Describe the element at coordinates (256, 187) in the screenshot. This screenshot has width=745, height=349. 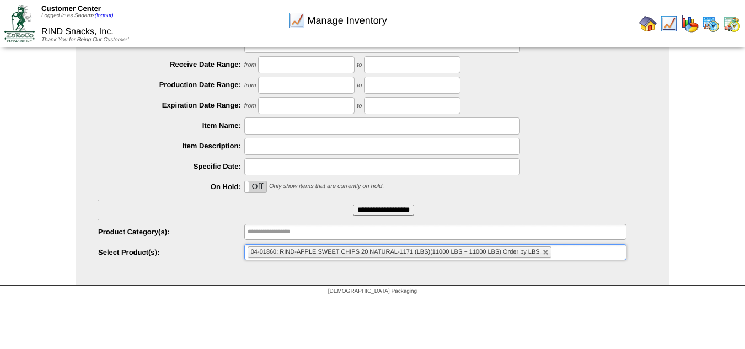
I see `div: OnOff` at that location.